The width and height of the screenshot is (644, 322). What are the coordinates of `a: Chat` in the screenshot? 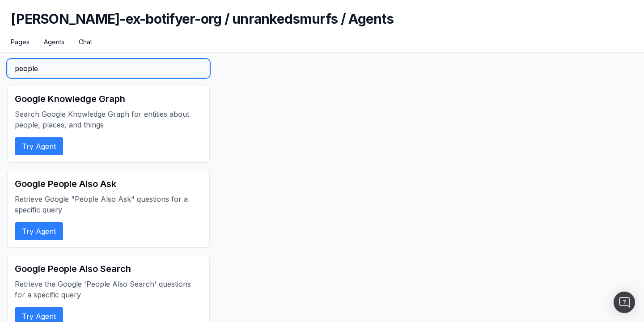 It's located at (85, 42).